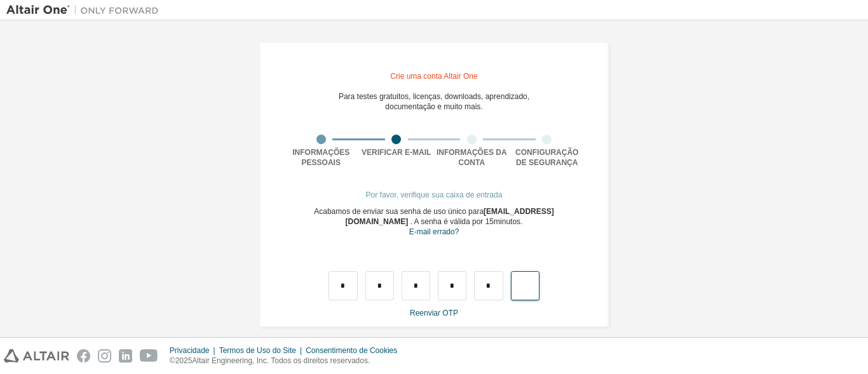 Image resolution: width=868 pixels, height=374 pixels. I want to click on img: Altair Um, so click(86, 10).